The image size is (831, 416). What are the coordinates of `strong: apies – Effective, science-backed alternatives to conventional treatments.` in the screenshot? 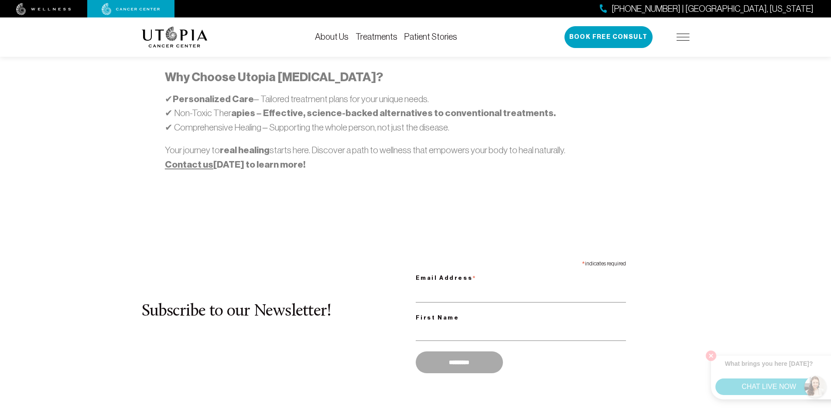 It's located at (394, 113).